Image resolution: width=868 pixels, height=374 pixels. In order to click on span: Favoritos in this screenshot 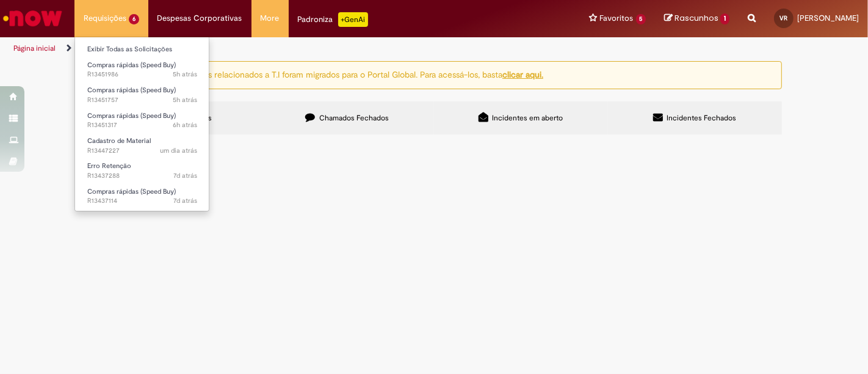, I will do `click(616, 19)`.